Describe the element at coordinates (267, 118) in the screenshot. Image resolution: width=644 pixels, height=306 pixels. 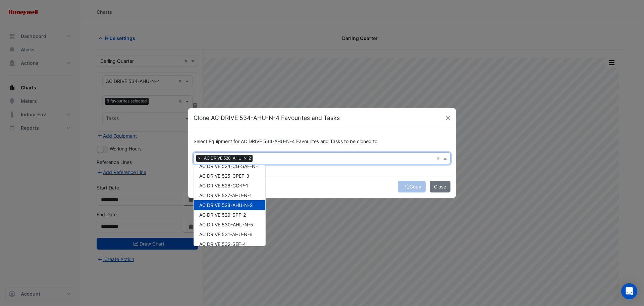
I see `h5: Clone AC DRIVE 534-AHU-N-4 Favourites and Tasks` at that location.